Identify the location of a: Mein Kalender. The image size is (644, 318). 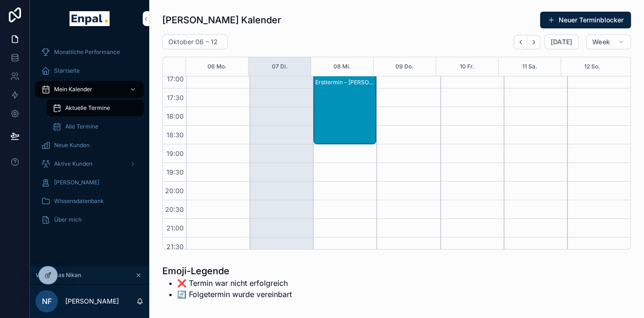
(90, 89).